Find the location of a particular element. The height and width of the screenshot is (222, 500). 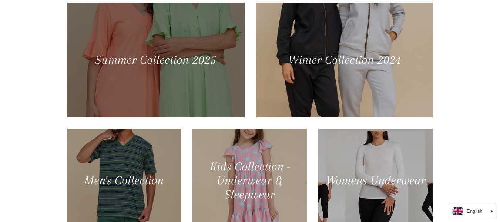

a: Winter Collection 2024 is located at coordinates (344, 60).